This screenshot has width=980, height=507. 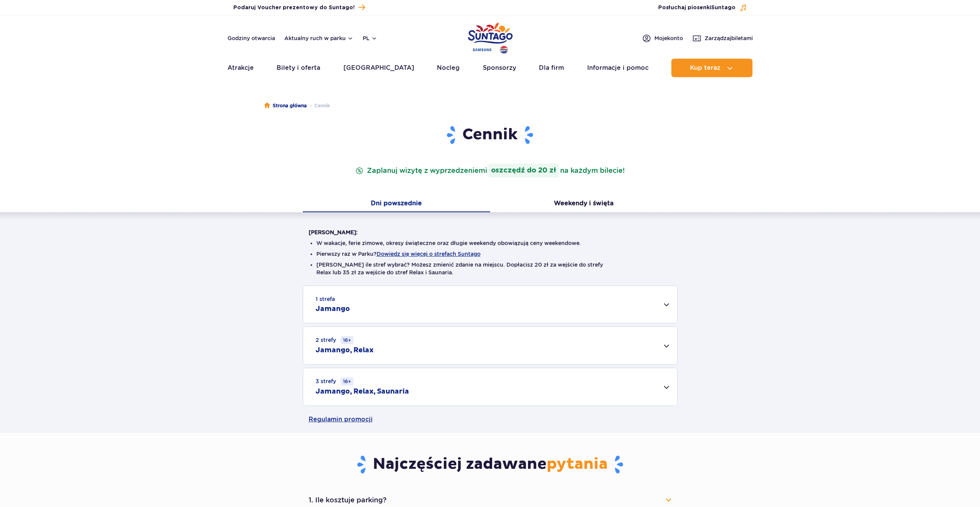 I want to click on h2: Jamango, so click(x=333, y=309).